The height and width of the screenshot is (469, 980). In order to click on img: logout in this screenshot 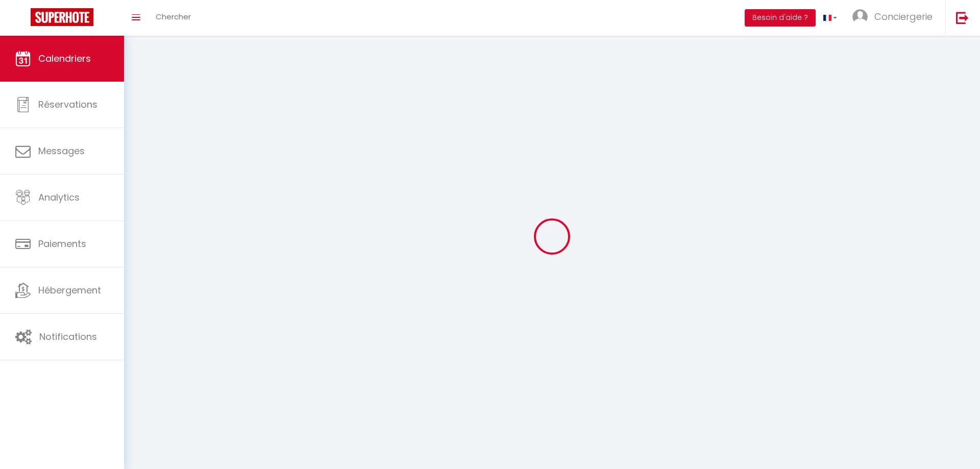, I will do `click(962, 18)`.